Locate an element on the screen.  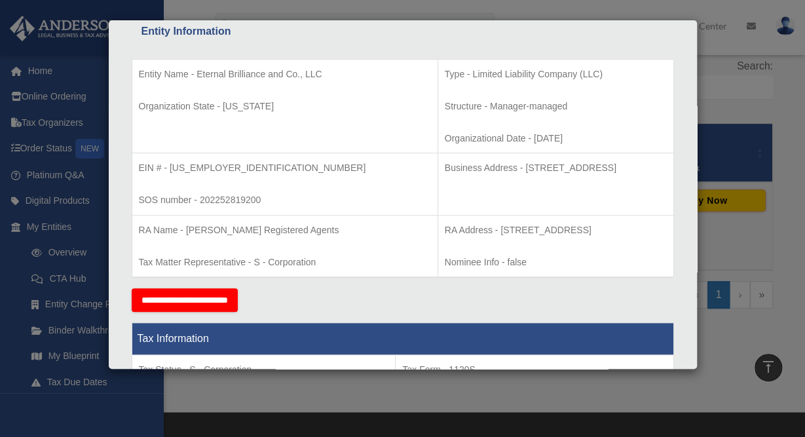
p: Tax Matter Representative - S - Corporation is located at coordinates (285, 262).